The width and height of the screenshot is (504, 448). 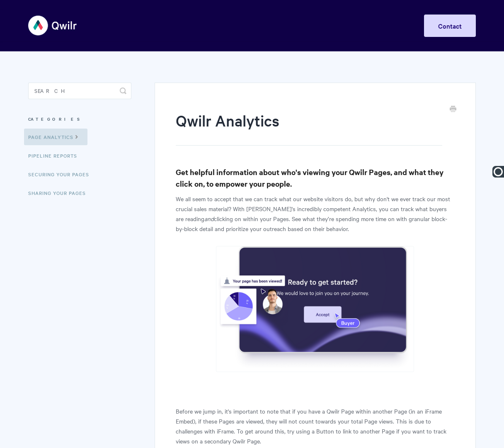 What do you see at coordinates (62, 174) in the screenshot?
I see `a: Securing Your Pages` at bounding box center [62, 174].